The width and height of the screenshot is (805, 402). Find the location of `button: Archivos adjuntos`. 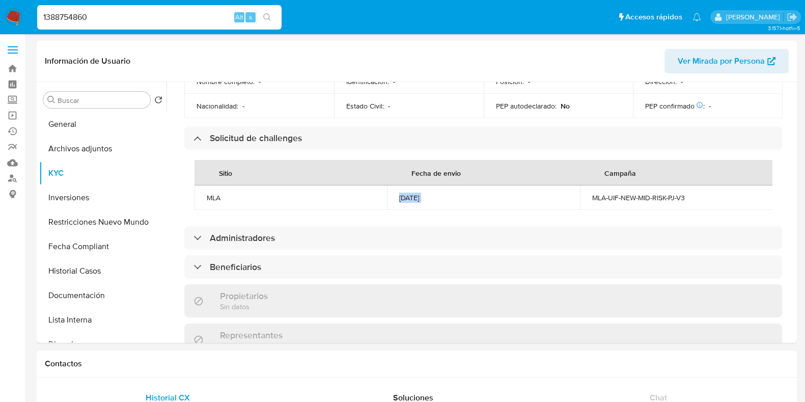

button: Archivos adjuntos is located at coordinates (103, 149).